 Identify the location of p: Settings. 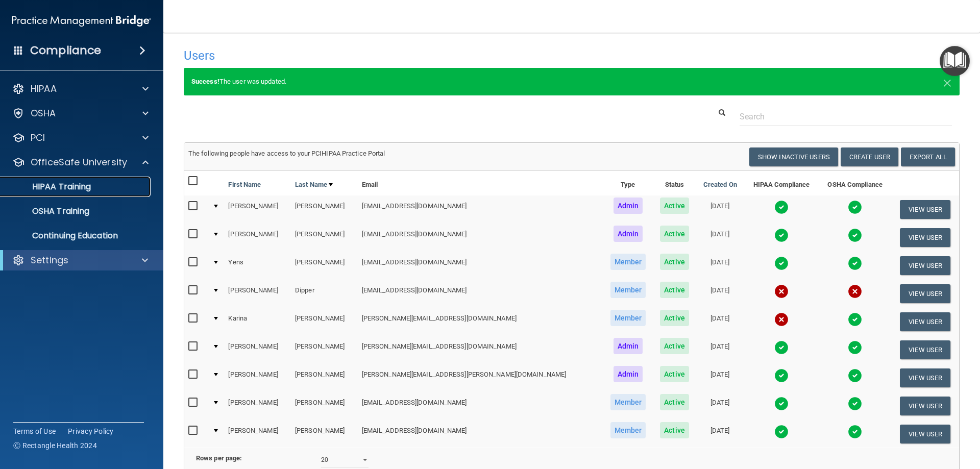
(49, 260).